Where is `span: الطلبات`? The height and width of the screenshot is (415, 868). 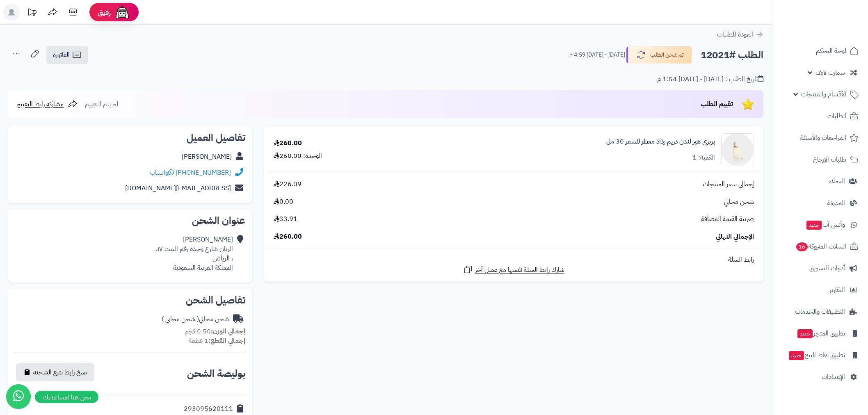 span: الطلبات is located at coordinates (837, 116).